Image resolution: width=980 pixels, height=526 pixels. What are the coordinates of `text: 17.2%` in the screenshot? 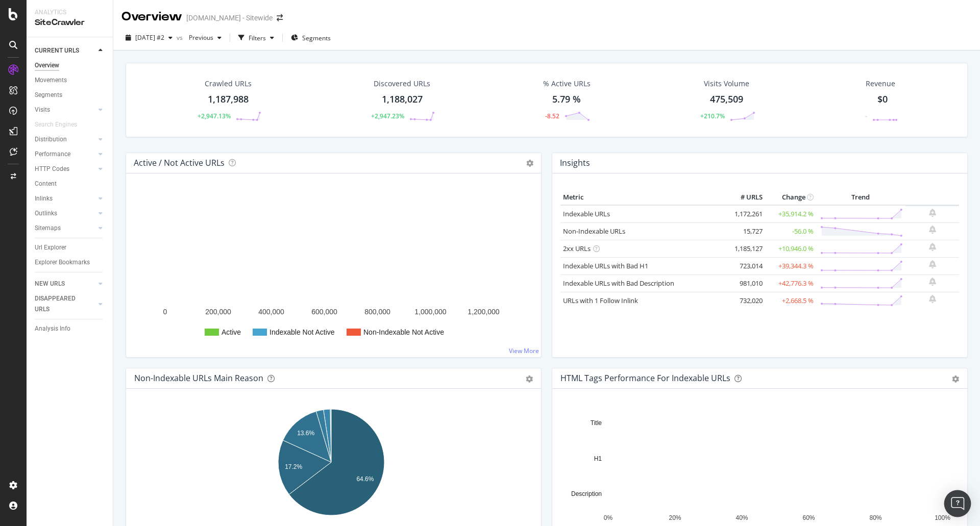 It's located at (293, 467).